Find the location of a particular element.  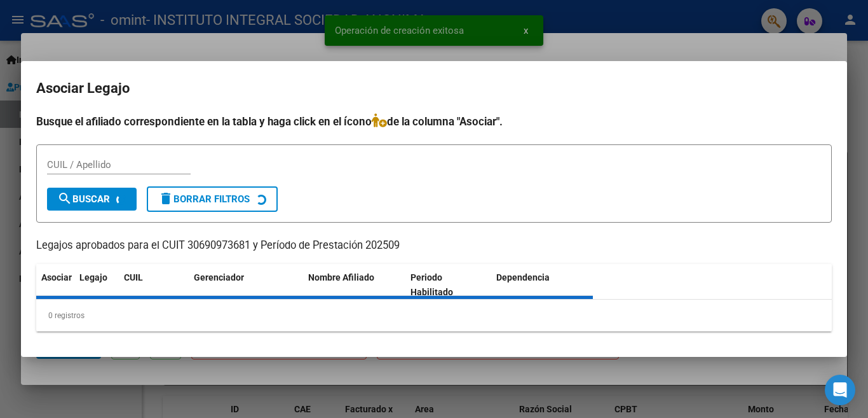

datatable-header-cell: Periodo Habilitado is located at coordinates (448, 285).